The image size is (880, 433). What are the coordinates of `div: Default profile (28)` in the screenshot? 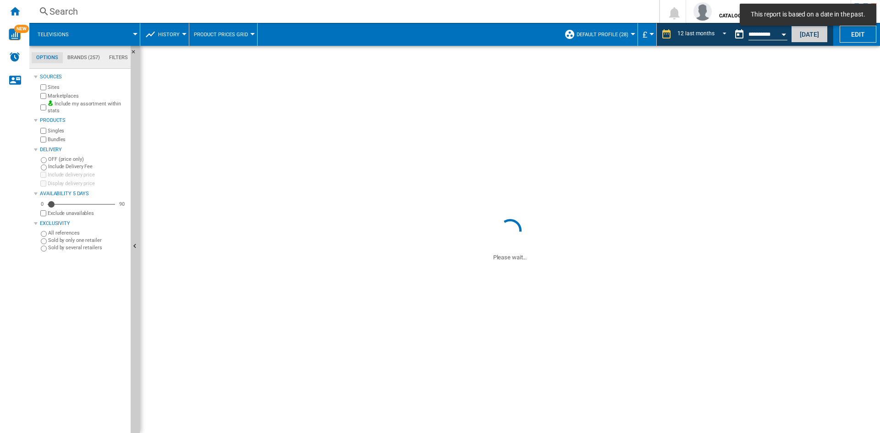 It's located at (598, 34).